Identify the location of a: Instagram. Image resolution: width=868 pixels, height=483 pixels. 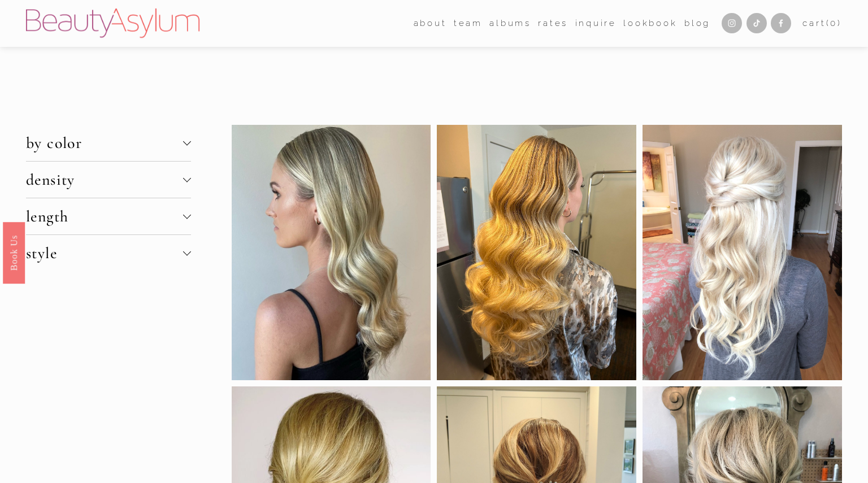
(731, 23).